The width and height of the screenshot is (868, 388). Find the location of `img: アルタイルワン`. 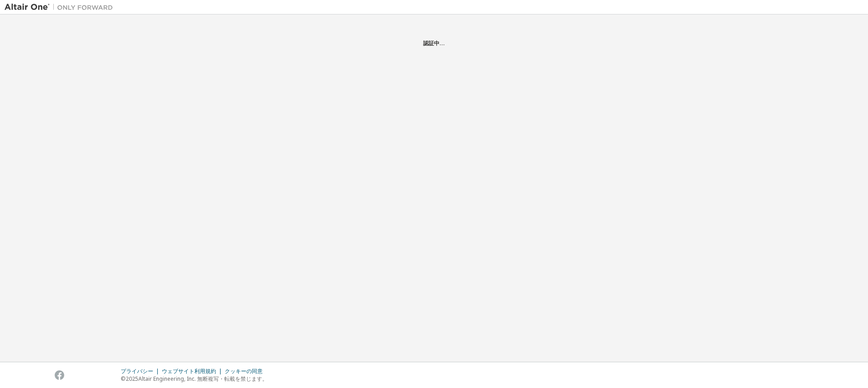

img: アルタイルワン is located at coordinates (61, 7).